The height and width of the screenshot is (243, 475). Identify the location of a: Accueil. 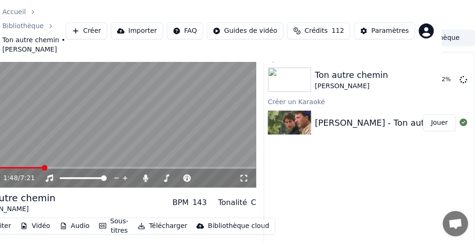
(14, 12).